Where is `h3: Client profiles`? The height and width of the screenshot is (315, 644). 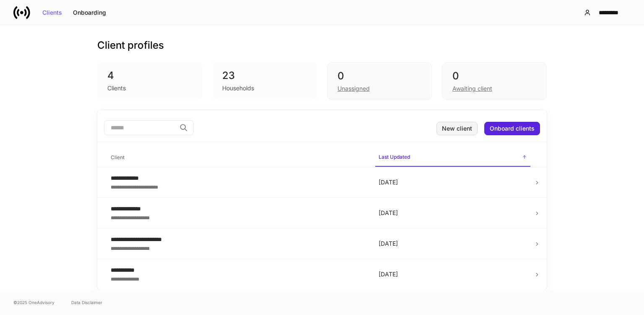
h3: Client profiles is located at coordinates (130, 45).